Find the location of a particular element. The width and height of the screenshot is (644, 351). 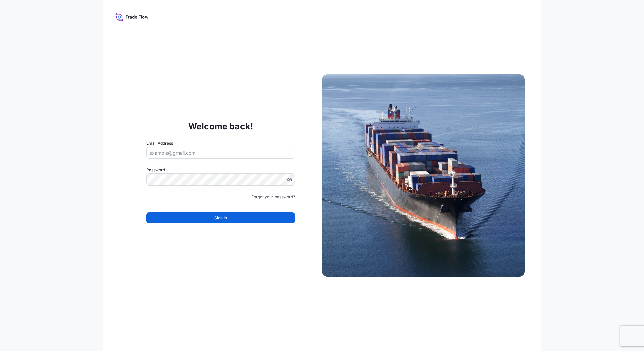

label: Email Address is located at coordinates (160, 143).